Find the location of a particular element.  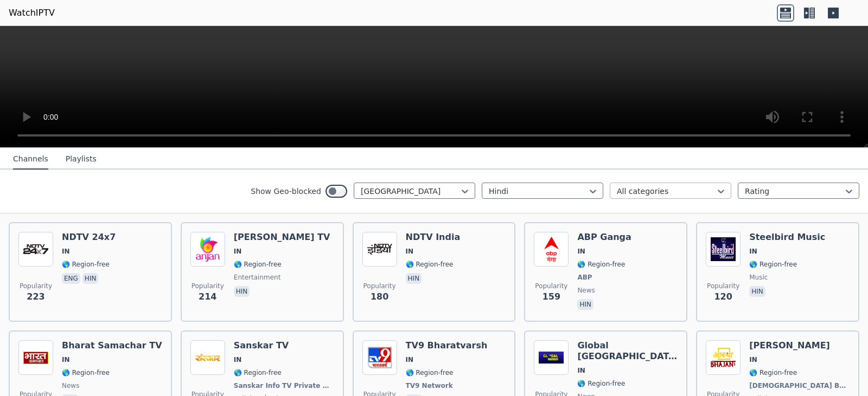

h6: TV9 Bharatvarsh is located at coordinates (447, 346).